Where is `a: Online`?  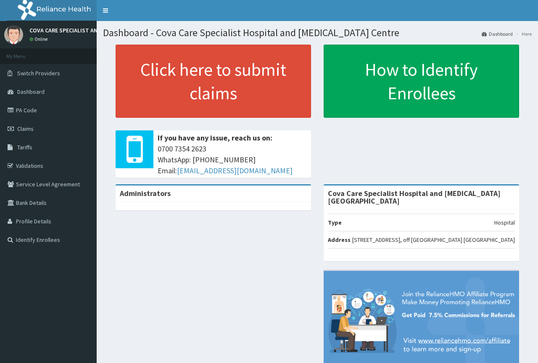 a: Online is located at coordinates (40, 39).